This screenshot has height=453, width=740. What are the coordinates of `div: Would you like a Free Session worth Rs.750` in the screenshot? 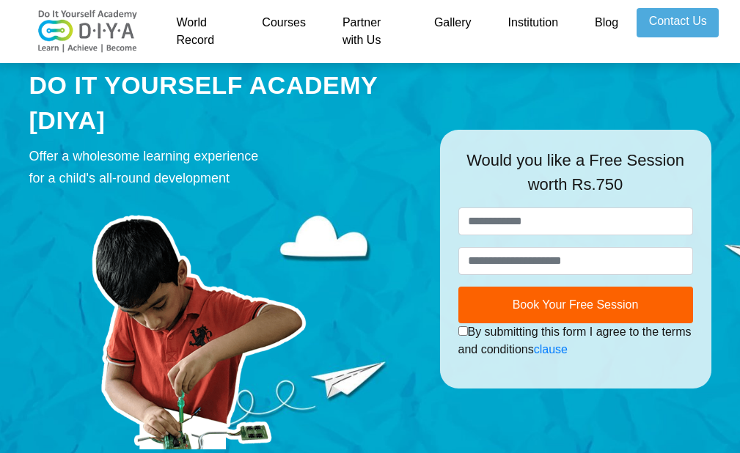 It's located at (576, 177).